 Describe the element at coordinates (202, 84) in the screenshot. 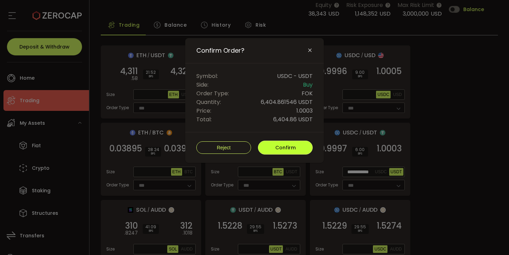

I see `span: Side:` at that location.